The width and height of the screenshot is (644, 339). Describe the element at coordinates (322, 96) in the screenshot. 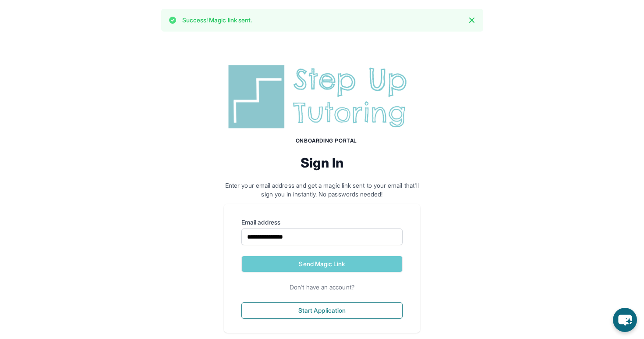

I see `img: Step Up Tutoring horizontal logo` at that location.